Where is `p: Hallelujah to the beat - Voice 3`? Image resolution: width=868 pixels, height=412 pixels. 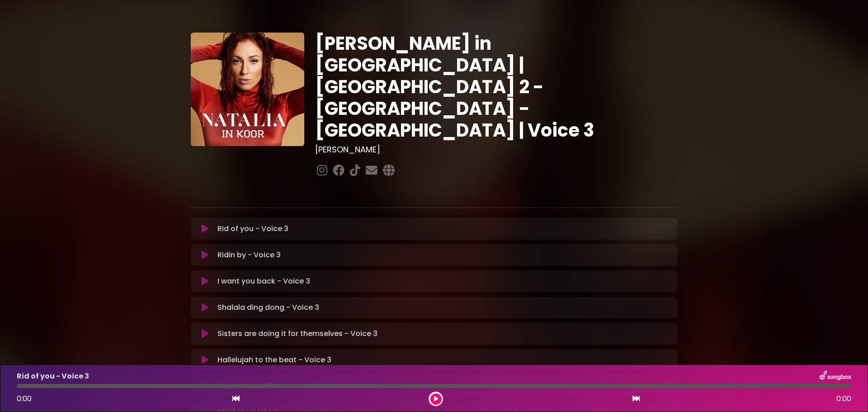
p: Hallelujah to the beat - Voice 3 is located at coordinates (275, 359).